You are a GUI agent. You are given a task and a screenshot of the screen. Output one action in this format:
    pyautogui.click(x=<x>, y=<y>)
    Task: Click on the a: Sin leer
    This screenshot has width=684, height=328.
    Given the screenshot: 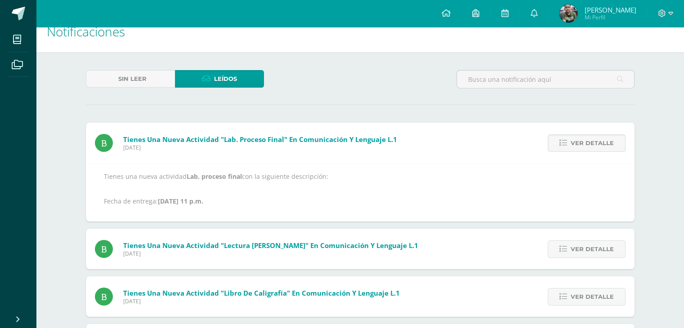 What is the action you would take?
    pyautogui.click(x=130, y=79)
    